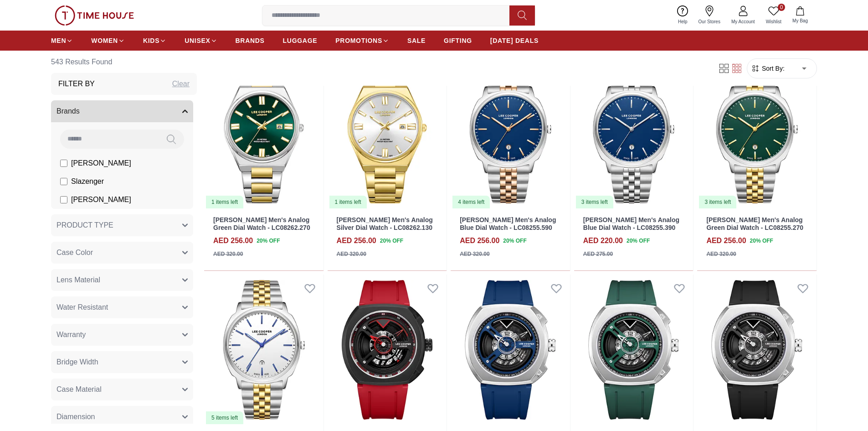 This screenshot has width=868, height=431. What do you see at coordinates (151, 41) in the screenshot?
I see `span: KIDS` at bounding box center [151, 41].